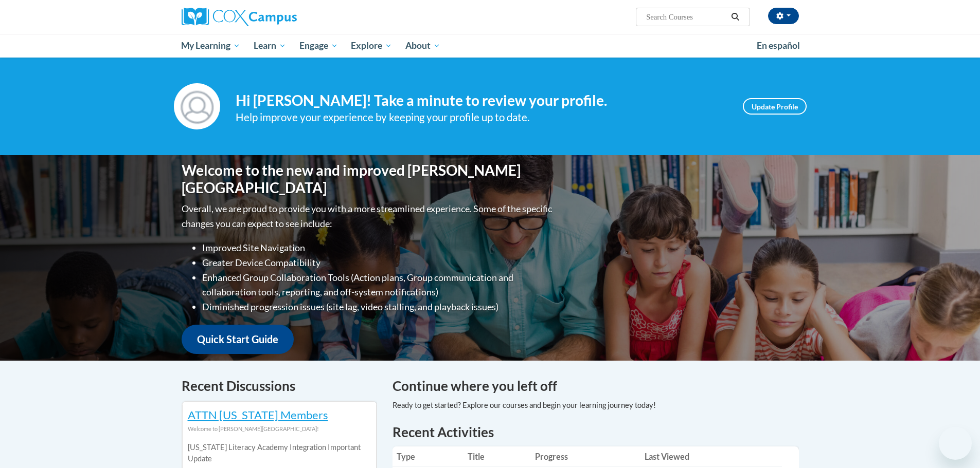  What do you see at coordinates (378, 262) in the screenshot?
I see `li: Greater Device Compatibility` at bounding box center [378, 262].